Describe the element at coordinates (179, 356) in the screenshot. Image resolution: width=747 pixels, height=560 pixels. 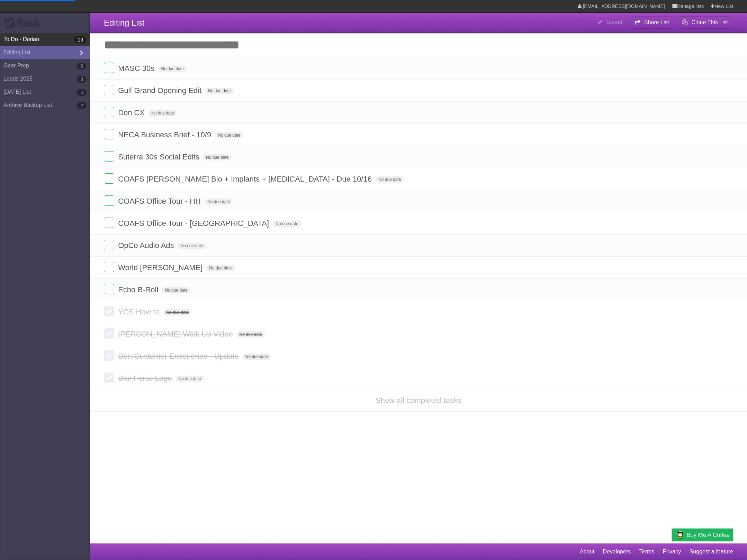
I see `span: Don Customer Experience - Update` at that location.